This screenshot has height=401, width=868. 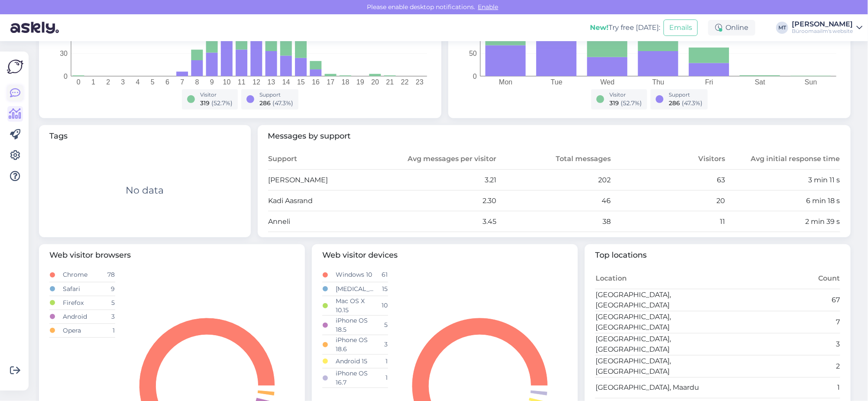 What do you see at coordinates (257, 82) in the screenshot?
I see `tspan: 12` at bounding box center [257, 82].